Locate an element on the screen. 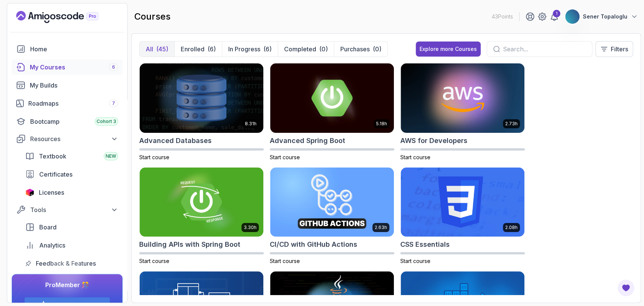  div: My Courses is located at coordinates (74, 67).